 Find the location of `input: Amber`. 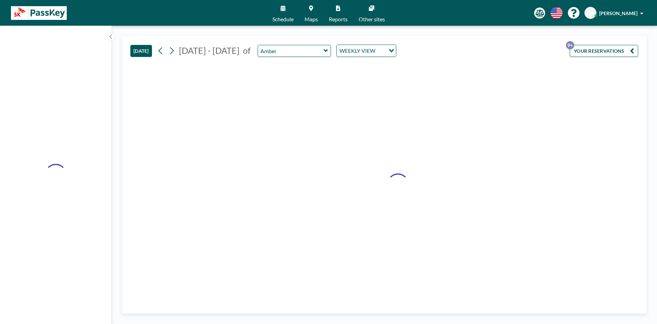

input: Amber is located at coordinates (291, 51).